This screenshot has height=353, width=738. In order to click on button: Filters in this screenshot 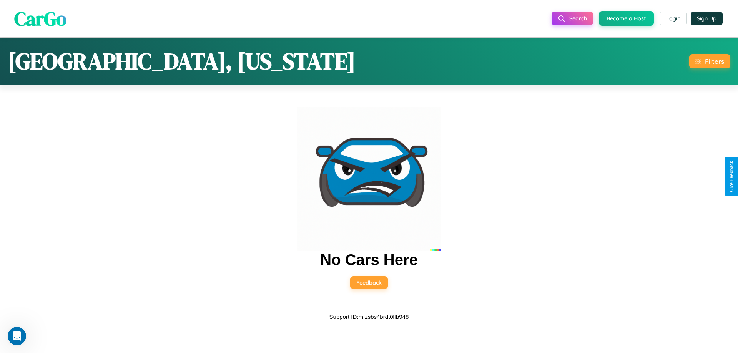, I will do `click(710, 61)`.